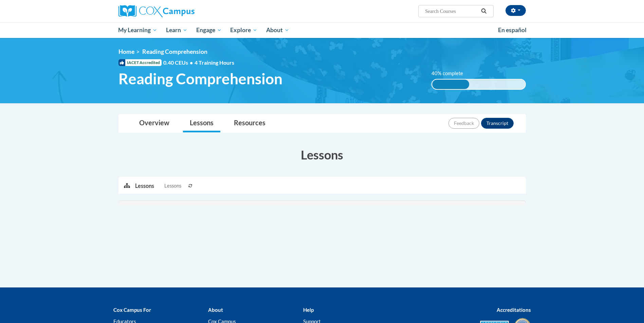 The height and width of the screenshot is (323, 644). What do you see at coordinates (179, 63) in the screenshot?
I see `span: 0.40 CEUs` at bounding box center [179, 63].